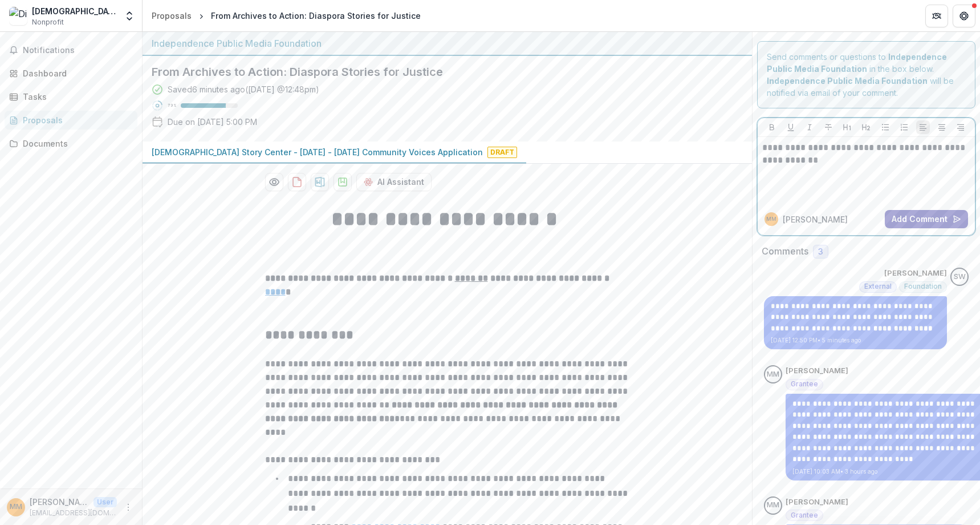 The height and width of the screenshot is (525, 980). What do you see at coordinates (772, 127) in the screenshot?
I see `button: Bold` at bounding box center [772, 127].